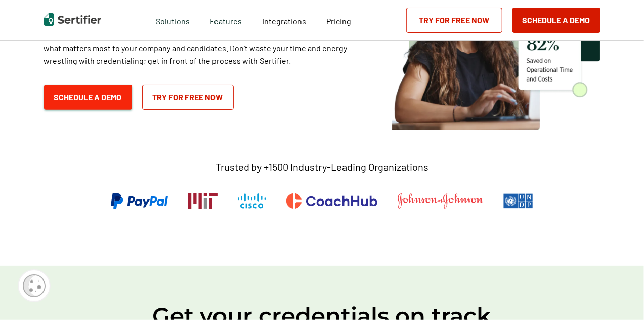 The height and width of the screenshot is (320, 644). I want to click on img: Cookie Popup Icon, so click(34, 286).